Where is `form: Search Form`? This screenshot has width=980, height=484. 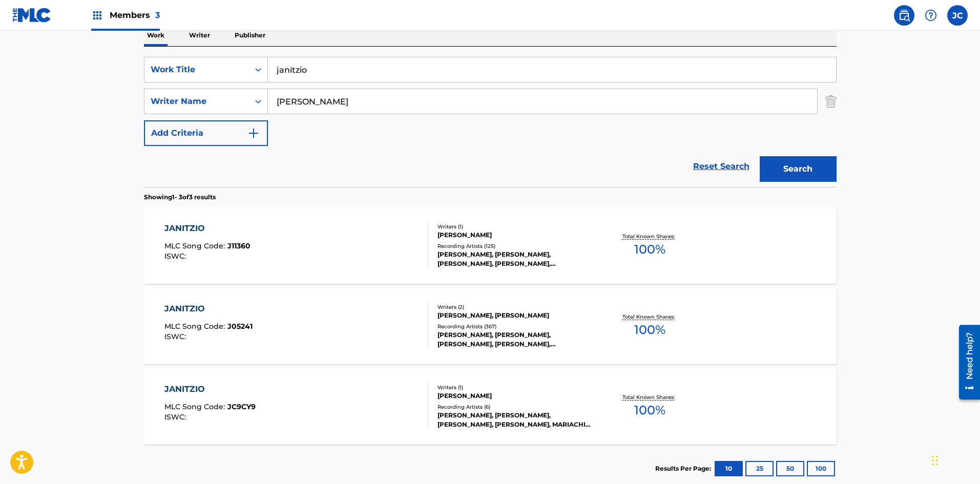 form: Search Form is located at coordinates (490, 122).